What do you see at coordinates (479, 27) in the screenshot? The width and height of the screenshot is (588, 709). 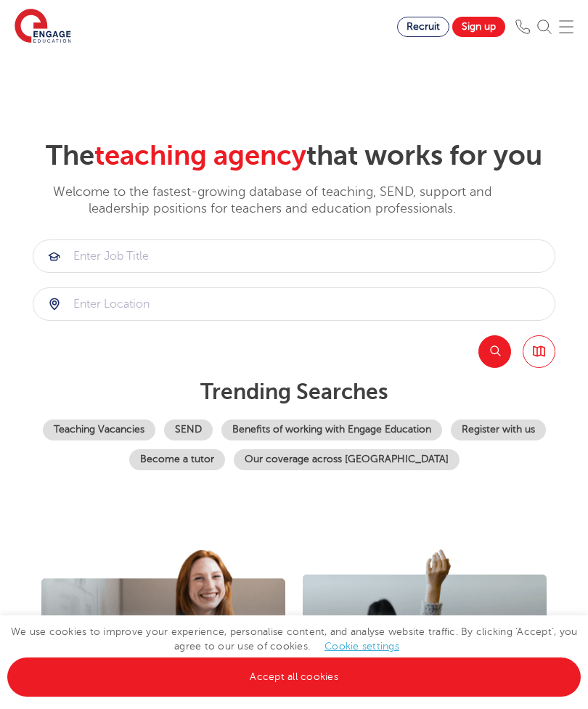 I see `a: Sign up` at bounding box center [479, 27].